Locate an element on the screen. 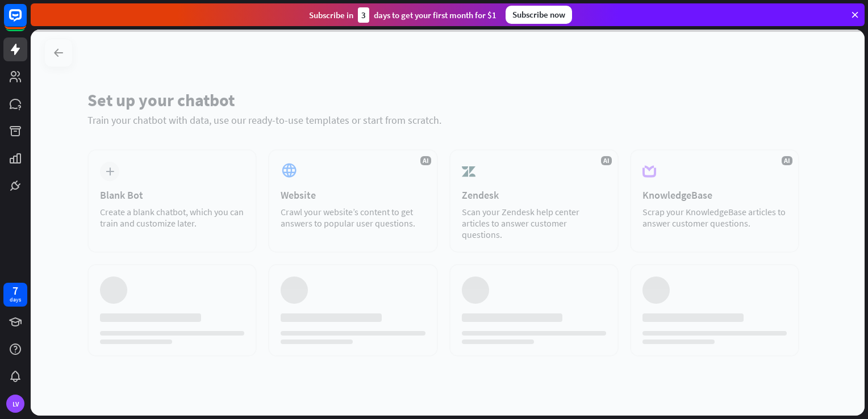 The width and height of the screenshot is (868, 419). div: 7 is located at coordinates (15, 291).